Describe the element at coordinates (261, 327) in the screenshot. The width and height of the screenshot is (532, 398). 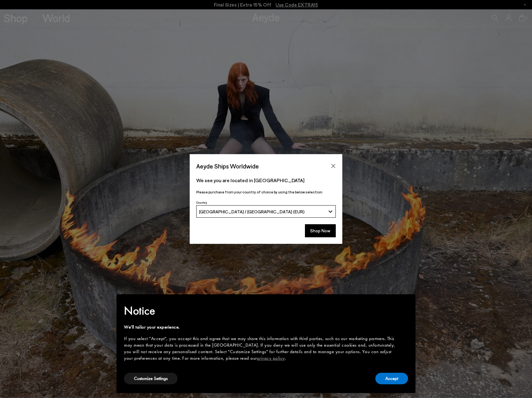
I see `div: We'll tailor your experience.` at that location.